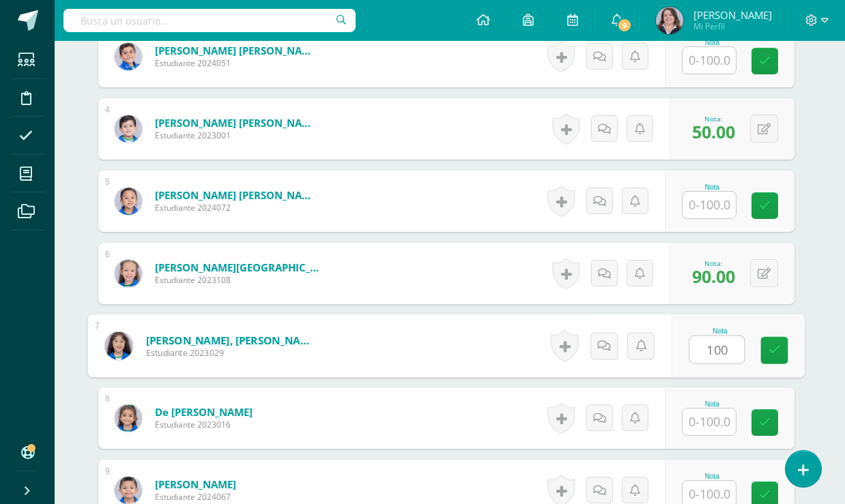 This screenshot has height=504, width=845. Describe the element at coordinates (237, 279) in the screenshot. I see `span: Estudiante 2023108` at that location.